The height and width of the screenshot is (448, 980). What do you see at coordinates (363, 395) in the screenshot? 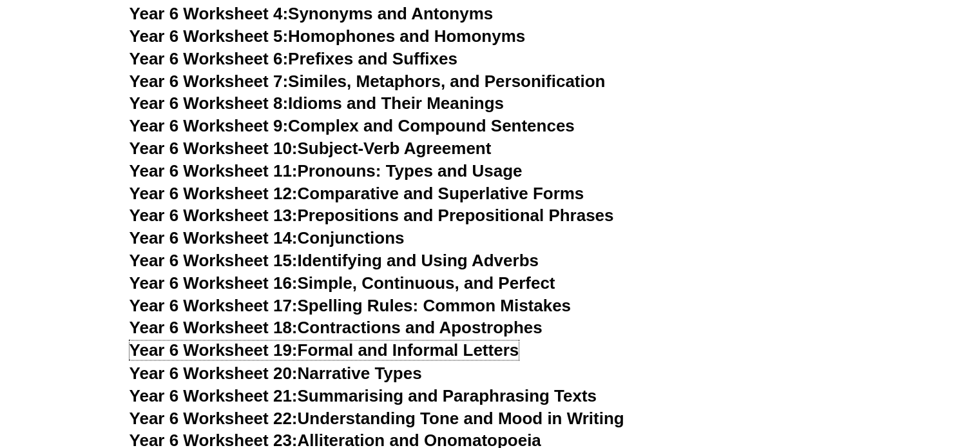
I see `a: Year 6 Worksheet 21:Summarising and Paraphrasing Texts` at bounding box center [363, 395].